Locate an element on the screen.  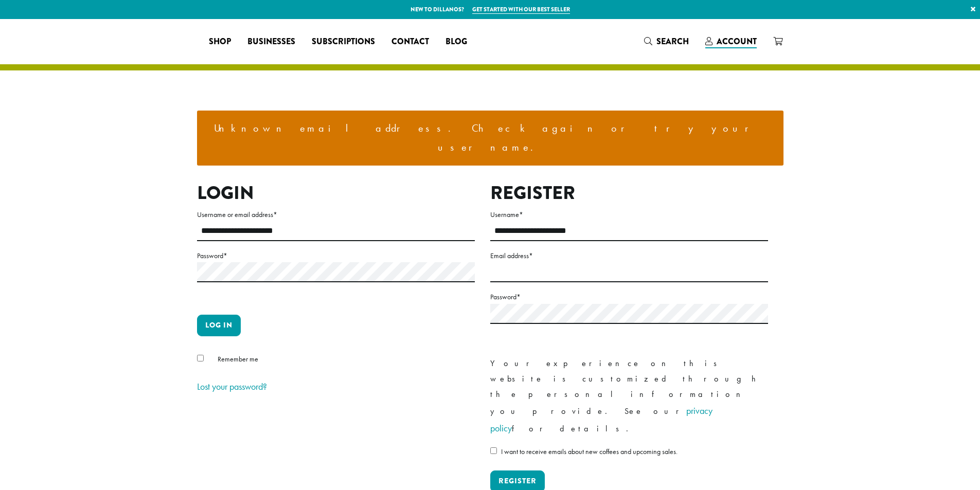
a: Shop is located at coordinates (220, 42).